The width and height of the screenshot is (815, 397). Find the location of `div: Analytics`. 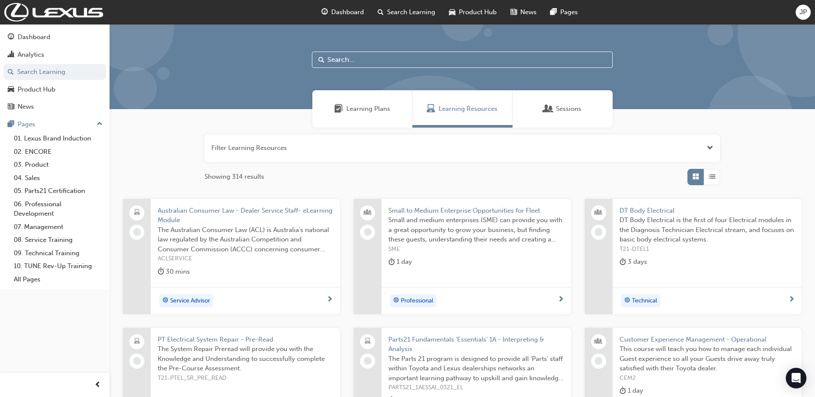

div: Analytics is located at coordinates (31, 55).